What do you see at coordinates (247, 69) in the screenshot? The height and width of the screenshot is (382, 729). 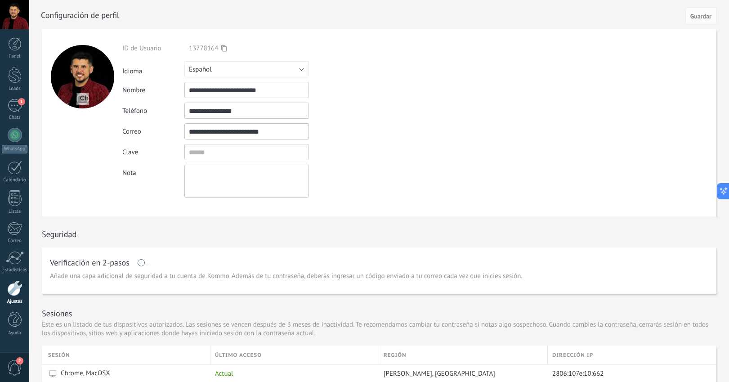 I see `button: Español` at bounding box center [247, 69].